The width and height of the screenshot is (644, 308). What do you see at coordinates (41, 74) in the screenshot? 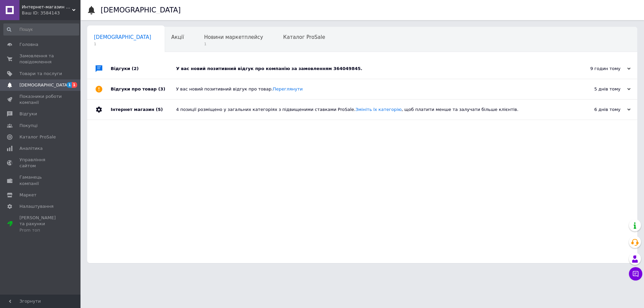
I see `span: Товари та послуги` at bounding box center [41, 74].